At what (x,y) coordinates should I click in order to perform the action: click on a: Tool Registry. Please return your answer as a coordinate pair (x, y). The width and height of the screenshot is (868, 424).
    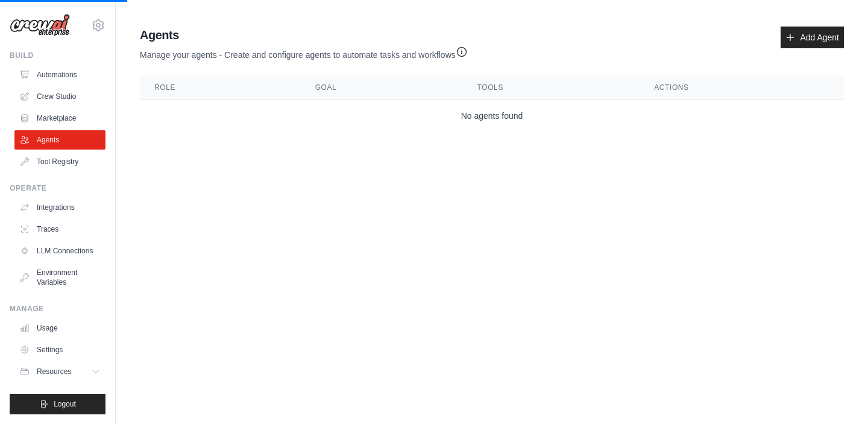
    Looking at the image, I should click on (60, 162).